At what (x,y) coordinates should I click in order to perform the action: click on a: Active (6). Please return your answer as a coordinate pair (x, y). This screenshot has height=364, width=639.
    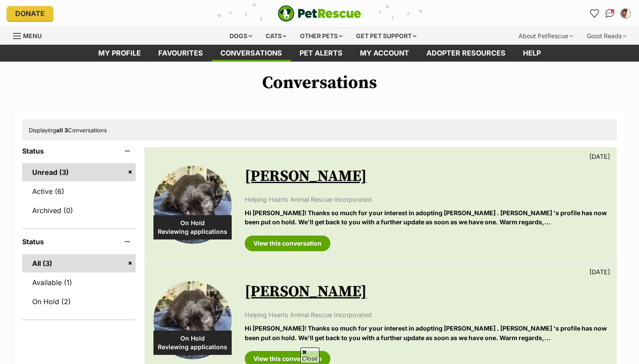
    Looking at the image, I should click on (79, 191).